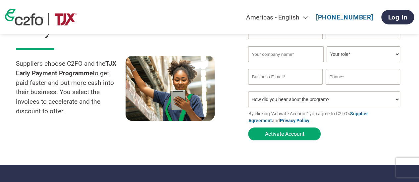 The width and height of the screenshot is (419, 182). What do you see at coordinates (324, 65) in the screenshot?
I see `div: Invalid company name or company name is too long` at bounding box center [324, 65].